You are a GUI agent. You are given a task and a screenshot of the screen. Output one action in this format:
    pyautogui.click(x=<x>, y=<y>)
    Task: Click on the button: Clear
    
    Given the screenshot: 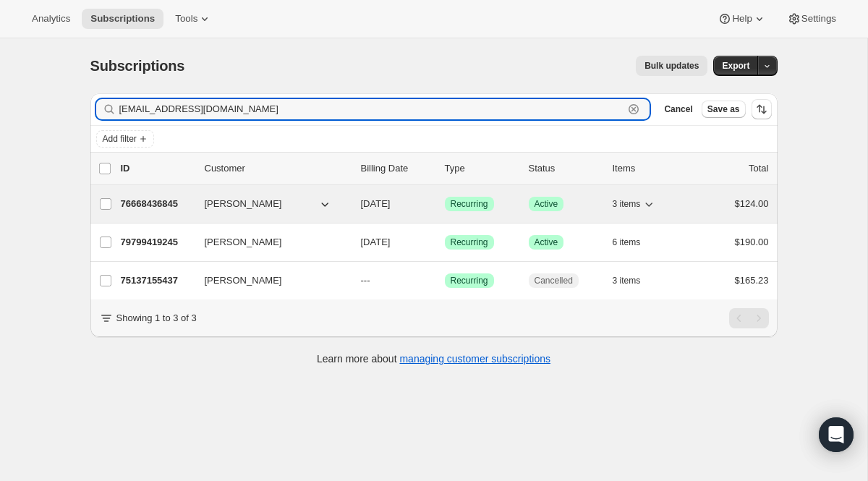 What is the action you would take?
    pyautogui.click(x=633, y=109)
    